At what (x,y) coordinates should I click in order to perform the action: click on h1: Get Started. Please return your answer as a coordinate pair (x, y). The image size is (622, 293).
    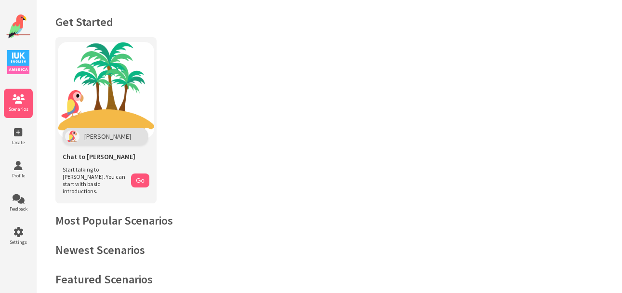
    Looking at the image, I should click on (329, 22).